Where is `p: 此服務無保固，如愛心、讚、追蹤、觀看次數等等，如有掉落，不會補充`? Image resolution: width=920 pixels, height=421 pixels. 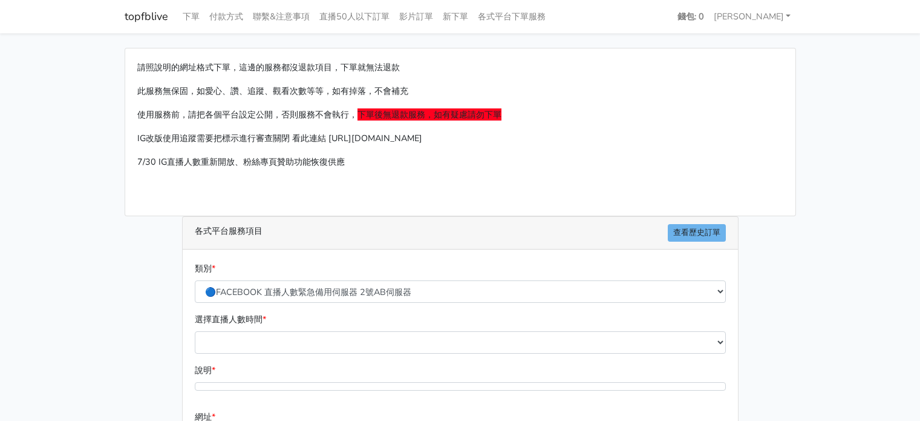
p: 此服務無保固，如愛心、讚、追蹤、觀看次數等等，如有掉落，不會補充 is located at coordinates (460, 91).